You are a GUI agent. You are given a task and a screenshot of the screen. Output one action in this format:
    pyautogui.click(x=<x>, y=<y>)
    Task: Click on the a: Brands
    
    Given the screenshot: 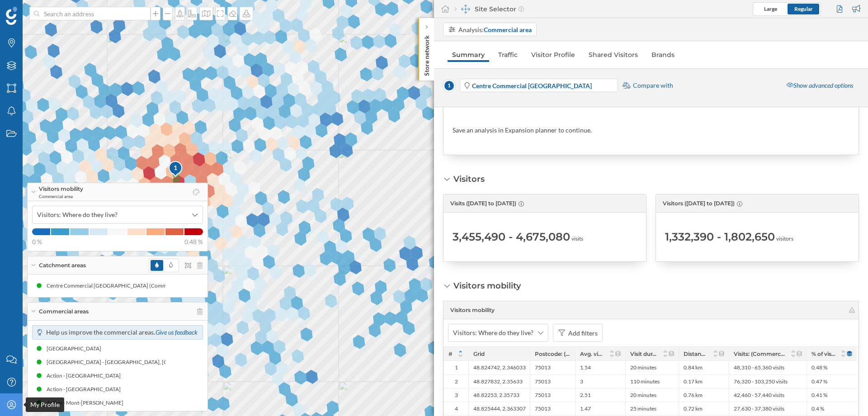 What is the action you would take?
    pyautogui.click(x=663, y=55)
    